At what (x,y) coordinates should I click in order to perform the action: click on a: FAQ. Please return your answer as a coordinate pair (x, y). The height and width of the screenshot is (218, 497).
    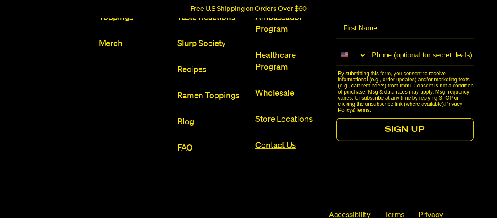
    Looking at the image, I should click on (213, 148).